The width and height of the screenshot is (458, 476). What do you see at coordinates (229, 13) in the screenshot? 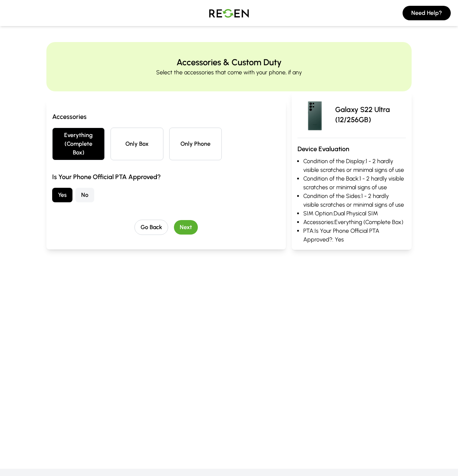
I see `img: Logo` at bounding box center [229, 13].